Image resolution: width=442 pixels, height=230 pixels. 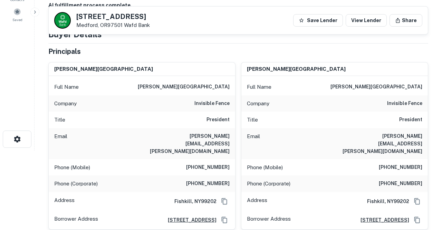 I want to click on span: Saved, so click(x=17, y=20).